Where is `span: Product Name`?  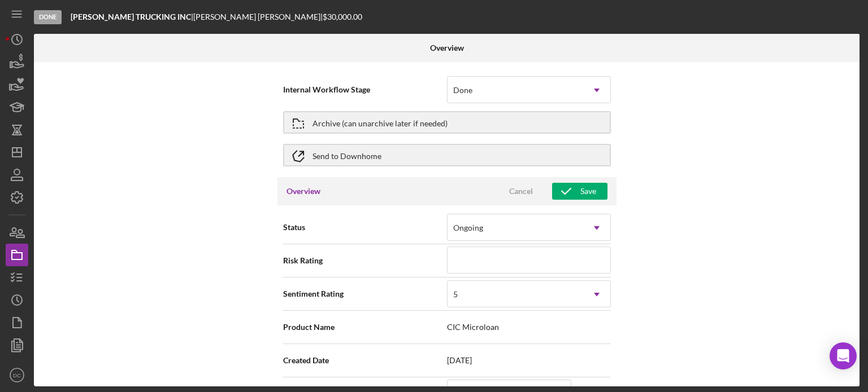
span: Product Name is located at coordinates (365, 327).